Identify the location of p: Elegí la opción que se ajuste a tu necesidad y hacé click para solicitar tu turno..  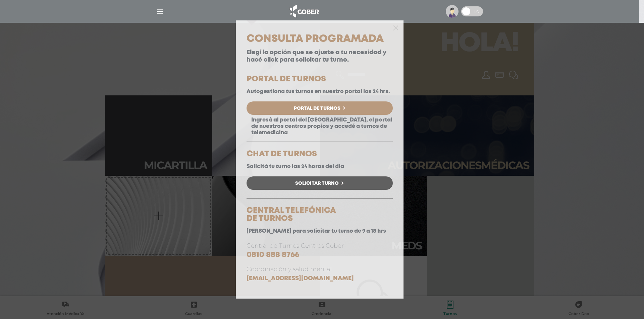
(319, 57).